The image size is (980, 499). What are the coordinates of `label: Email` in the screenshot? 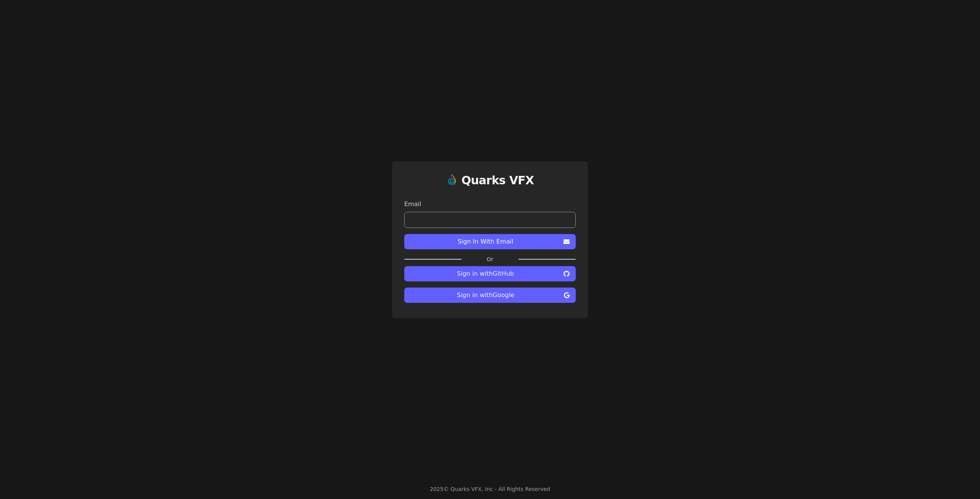 It's located at (490, 204).